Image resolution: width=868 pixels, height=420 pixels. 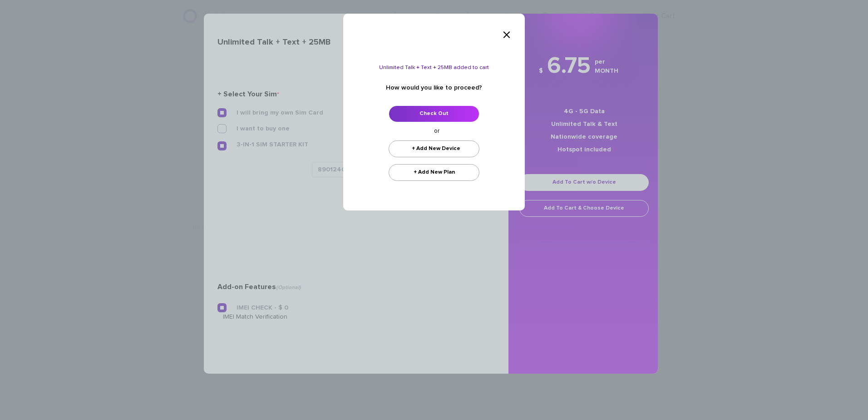 What do you see at coordinates (434, 87) in the screenshot?
I see `h5: How would you like to proceed?` at bounding box center [434, 87].